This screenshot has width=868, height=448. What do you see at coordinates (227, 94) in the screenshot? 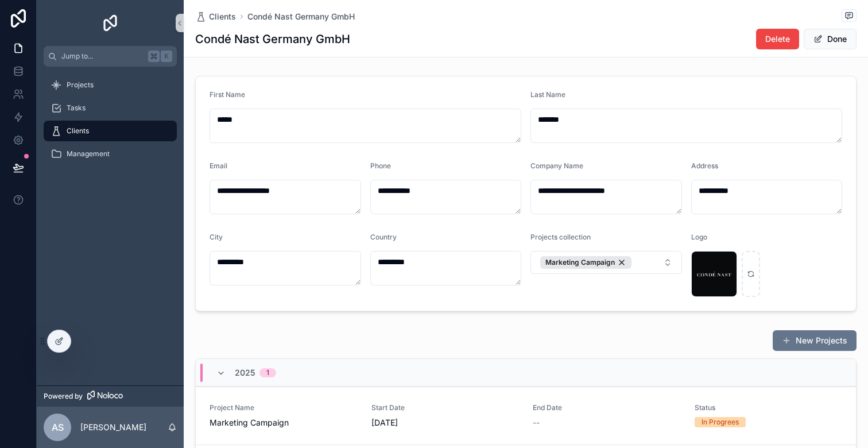
I see `span: First Name` at bounding box center [227, 94].